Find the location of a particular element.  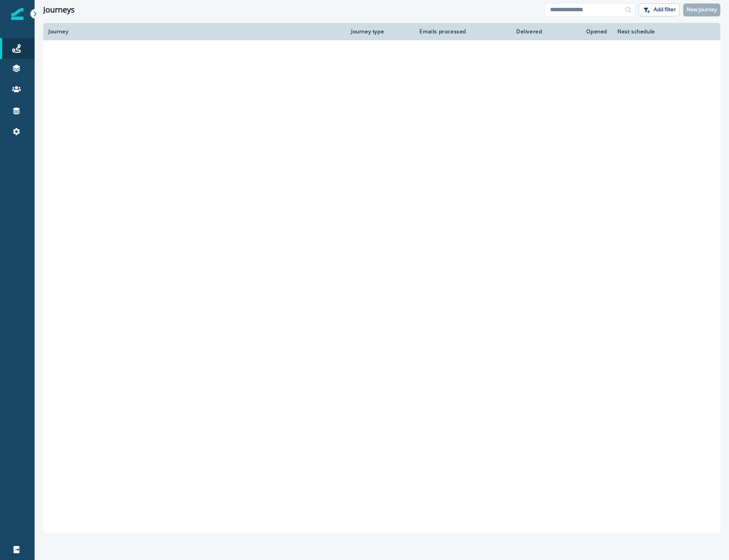

button: Add filter is located at coordinates (659, 10).